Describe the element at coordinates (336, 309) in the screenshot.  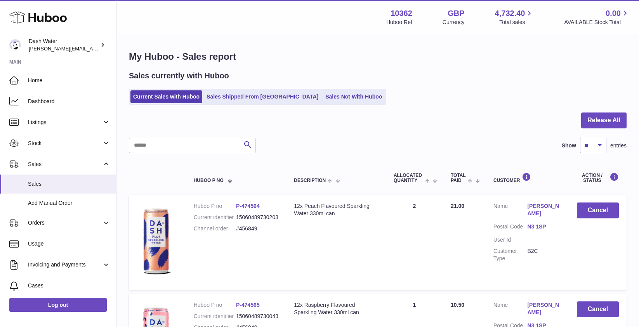
I see `div: 12x Raspberry Flavoured Sparkling Water 330ml can` at that location.